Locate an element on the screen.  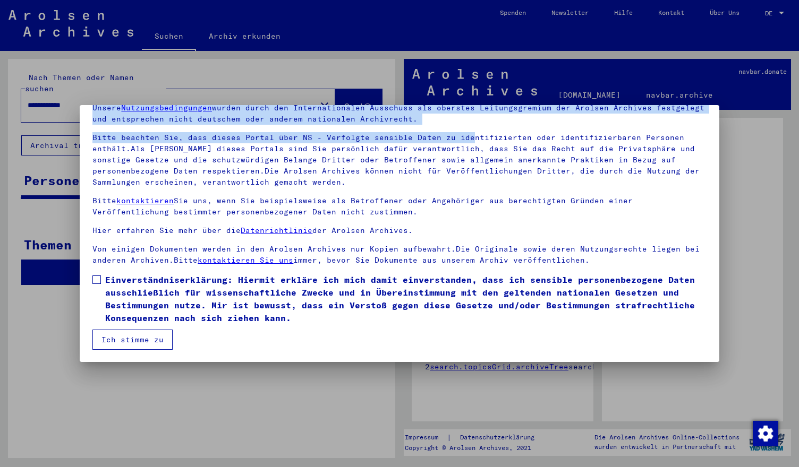
p: Bitte Sie uns, wenn Sie beispielsweise als Betroffener oder Angehöriger aus berechtigten Gründen ... is located at coordinates (399, 207).